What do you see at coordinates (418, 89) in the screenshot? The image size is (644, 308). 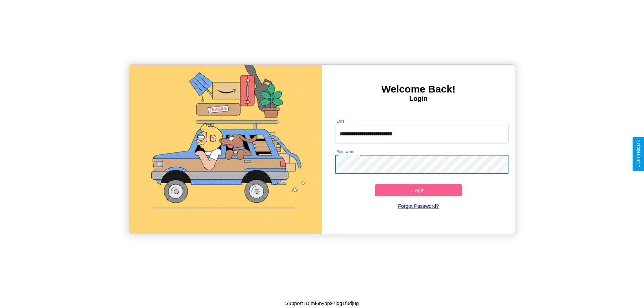 I see `h3: Welcome Back!` at bounding box center [418, 89].